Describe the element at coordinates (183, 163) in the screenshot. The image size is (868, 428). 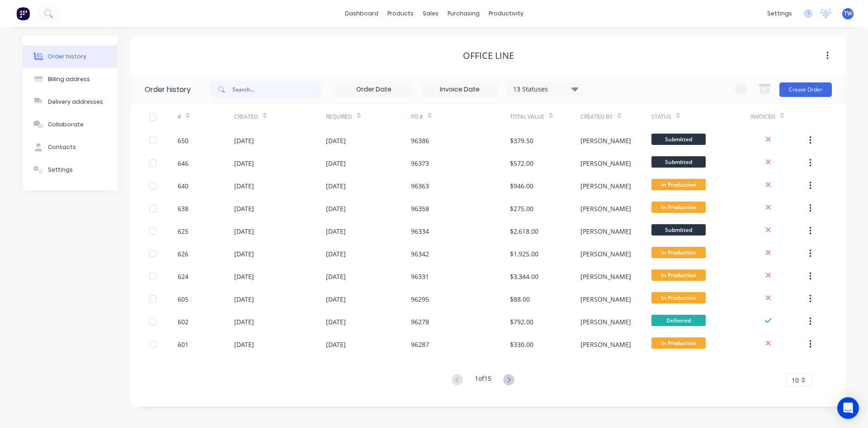
I see `div: 646` at that location.